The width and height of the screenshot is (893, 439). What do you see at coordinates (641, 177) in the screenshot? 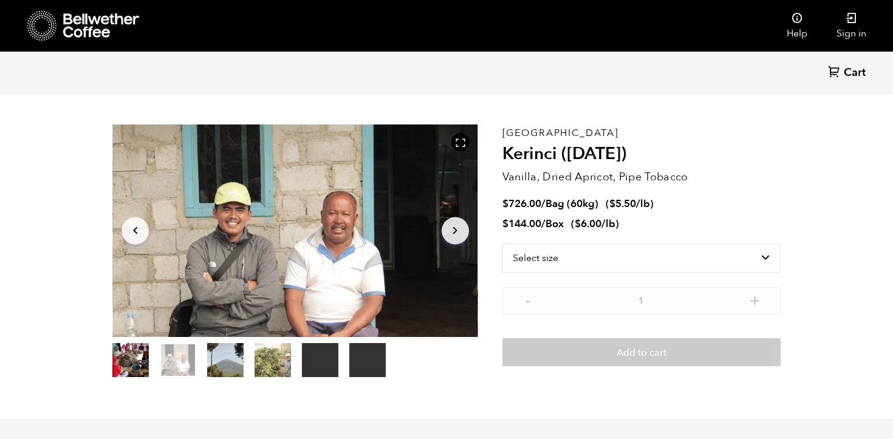
I see `p: Vanilla, Dried Apricot, Pipe Tobacco` at bounding box center [641, 177].